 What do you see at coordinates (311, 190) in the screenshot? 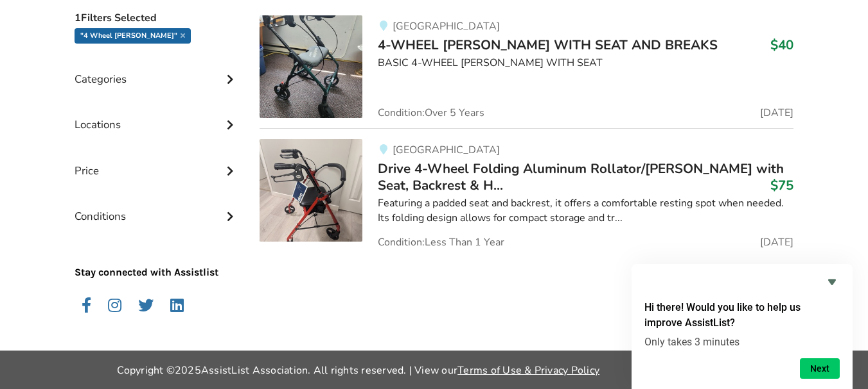
I see `img: mobility-drive 4-wheel folding aluminum rollator/walker with seat, backrest & handbrake, 32-37-in...` at bounding box center [311, 190].